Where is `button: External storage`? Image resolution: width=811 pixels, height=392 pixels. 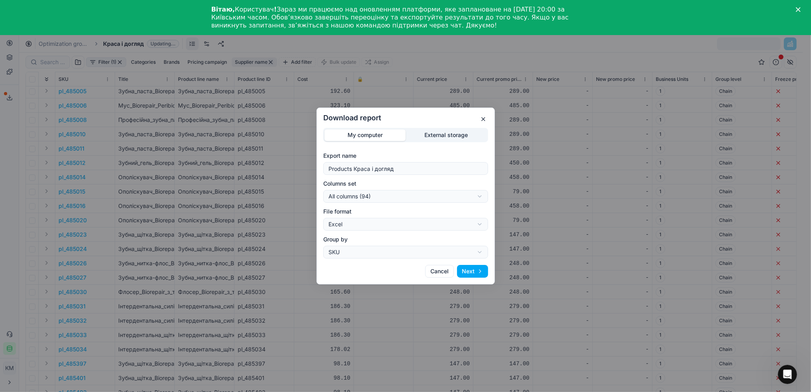
button: External storage is located at coordinates (446, 135).